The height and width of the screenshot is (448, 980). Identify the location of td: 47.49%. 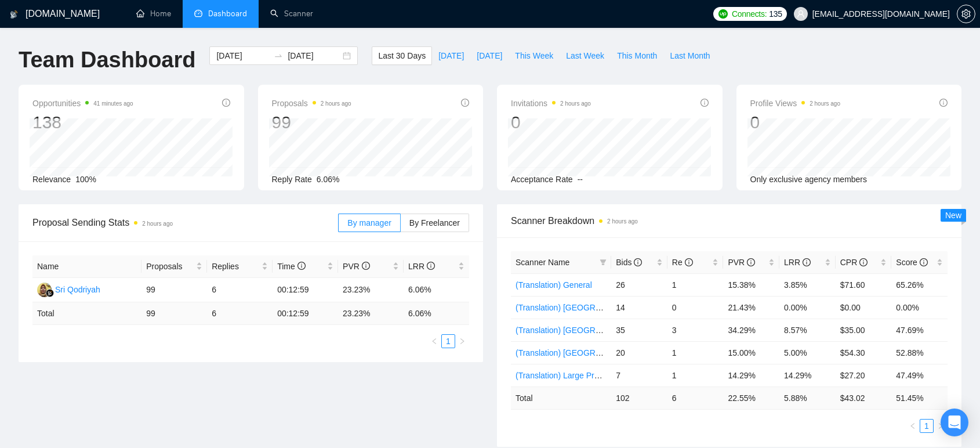
(920, 375).